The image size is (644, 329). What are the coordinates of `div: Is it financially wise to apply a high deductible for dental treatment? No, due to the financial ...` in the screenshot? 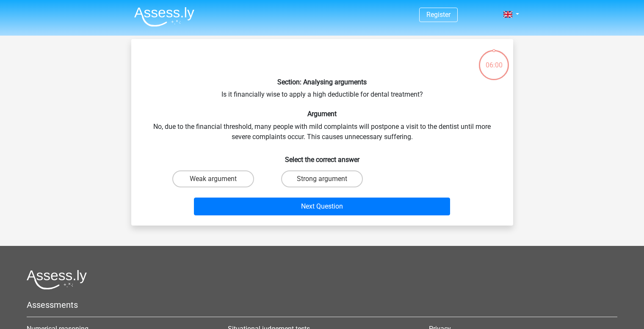 It's located at (322, 132).